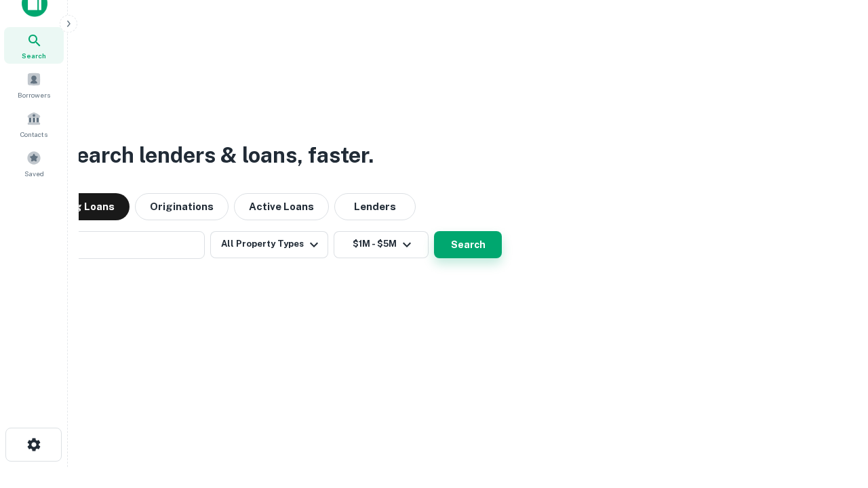 The image size is (868, 488). I want to click on a: Borrowers, so click(34, 85).